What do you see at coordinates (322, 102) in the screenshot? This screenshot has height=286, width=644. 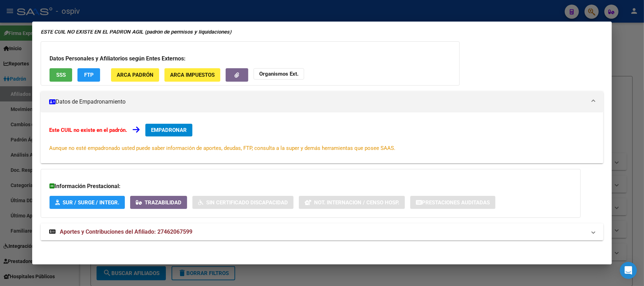 I see `mat-expansion-panel-header: Datos de Empadronamiento` at bounding box center [322, 102].